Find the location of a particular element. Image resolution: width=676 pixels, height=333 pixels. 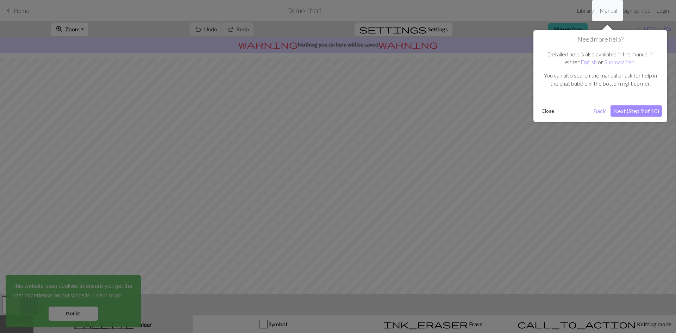

button: Back is located at coordinates (600, 111).